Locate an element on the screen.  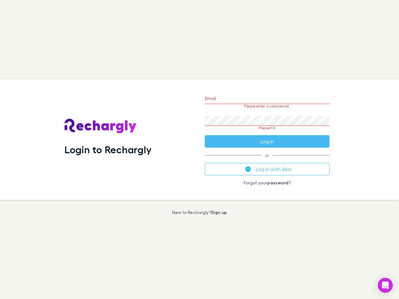
div: Open Intercom Messenger is located at coordinates (385, 285).